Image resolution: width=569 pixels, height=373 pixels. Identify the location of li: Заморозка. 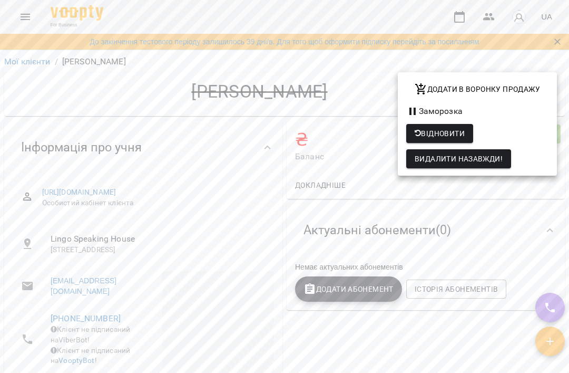
(478, 111).